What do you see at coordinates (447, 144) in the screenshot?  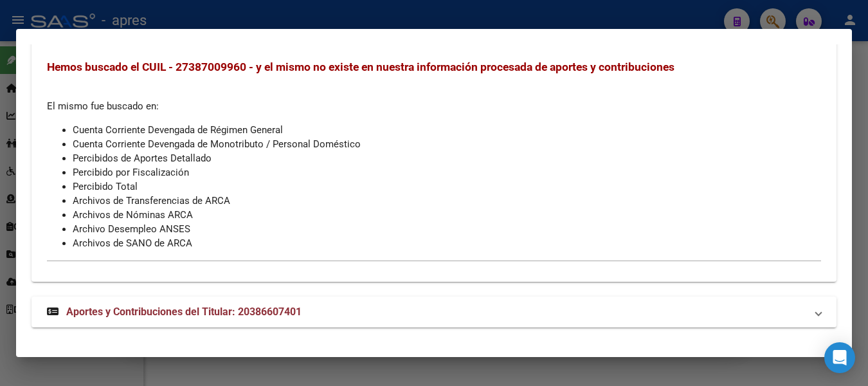 I see `li: Cuenta Corriente Devengada de Monotributo / Personal Doméstico` at bounding box center [447, 144].